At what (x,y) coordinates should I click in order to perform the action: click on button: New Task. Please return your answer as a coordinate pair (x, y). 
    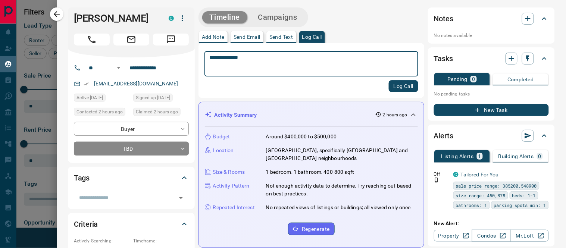
    Looking at the image, I should click on (491, 110).